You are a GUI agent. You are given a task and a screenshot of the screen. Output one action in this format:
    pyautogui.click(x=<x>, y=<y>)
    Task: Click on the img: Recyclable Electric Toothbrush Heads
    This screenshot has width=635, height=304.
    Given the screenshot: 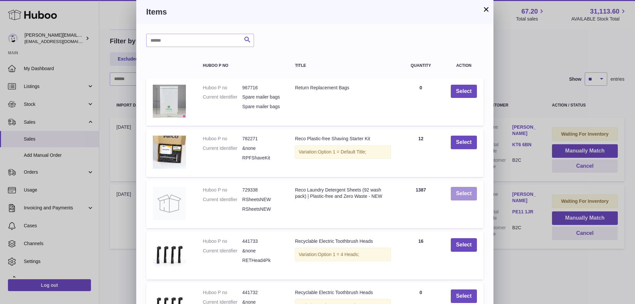 What is the action you would take?
    pyautogui.click(x=169, y=255)
    